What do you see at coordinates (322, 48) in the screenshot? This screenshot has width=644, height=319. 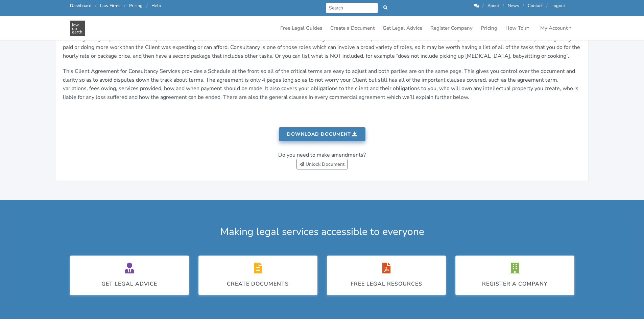 I see `p: When agreeing to perform consultancy services for a person or business, it is important to docume...` at bounding box center [322, 48].